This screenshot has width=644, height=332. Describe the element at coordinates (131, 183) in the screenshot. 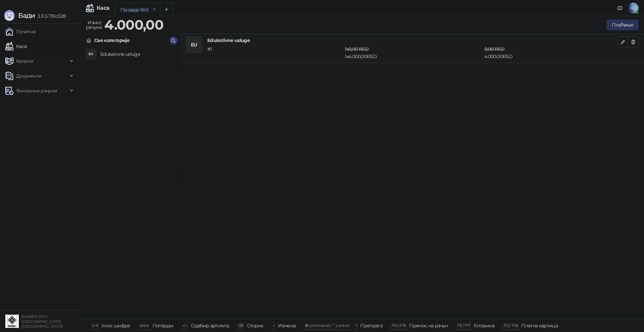

I see `div: grid` at that location.